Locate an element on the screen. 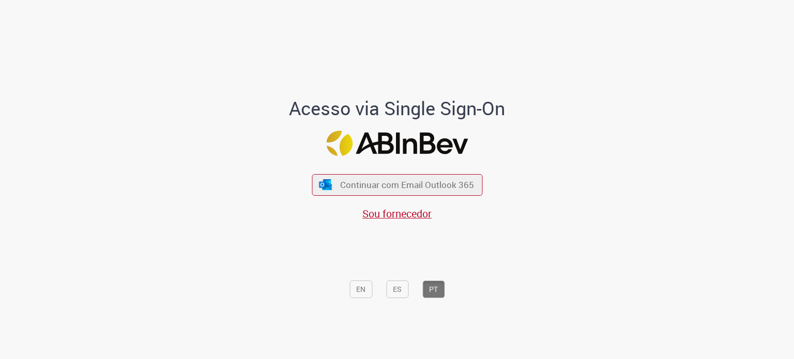  span: Sou fornecedor is located at coordinates (397, 213).